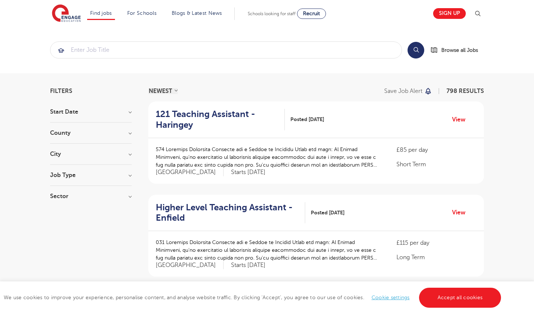  Describe the element at coordinates (220, 120) in the screenshot. I see `a: 121 Teaching Assistant - Haringey` at that location.